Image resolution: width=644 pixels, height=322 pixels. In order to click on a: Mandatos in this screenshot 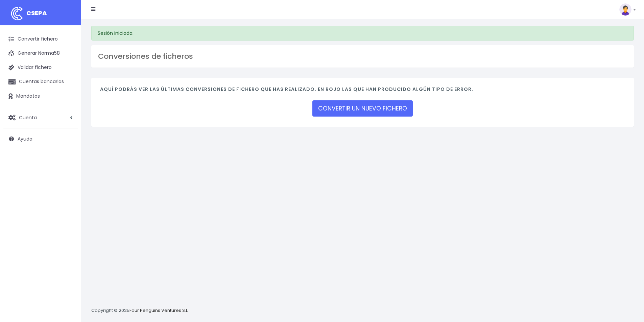, I will do `click(40, 96)`.